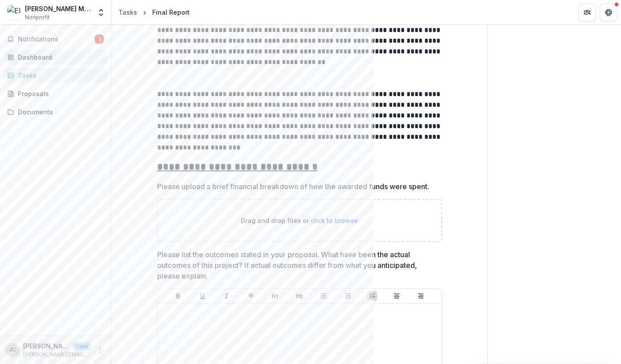 Image resolution: width=621 pixels, height=364 pixels. Describe the element at coordinates (55, 93) in the screenshot. I see `a: Proposals` at that location.